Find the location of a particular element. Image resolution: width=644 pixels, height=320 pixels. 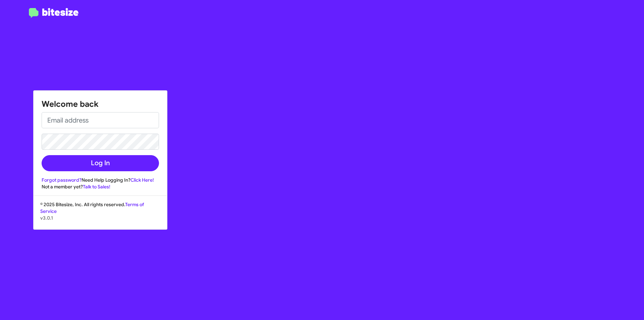

input: Email address is located at coordinates (100, 120).